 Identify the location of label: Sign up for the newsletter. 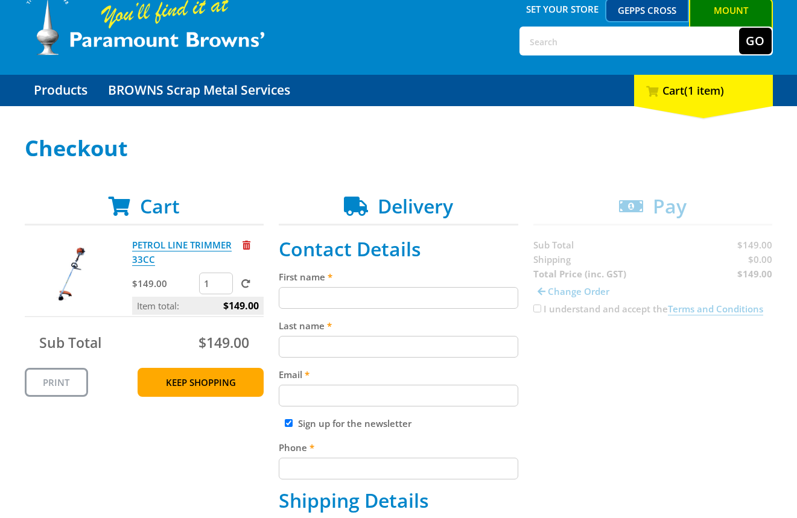
(355, 423).